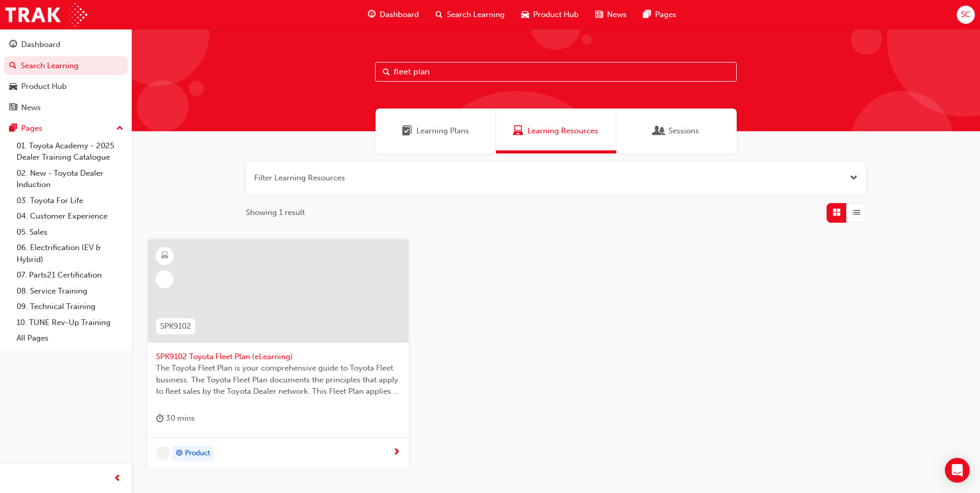 The width and height of the screenshot is (980, 493). I want to click on a: 07. Parts21 Certification, so click(70, 275).